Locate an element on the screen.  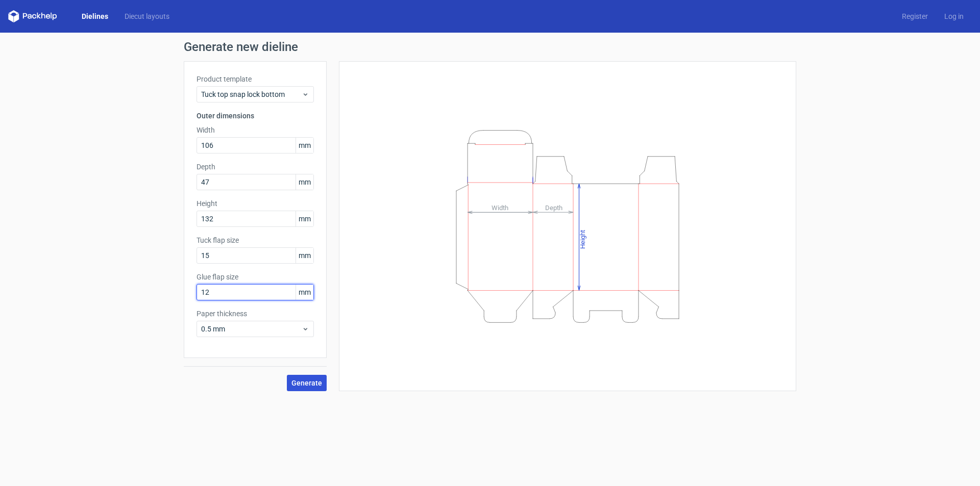
a: Diecut layouts is located at coordinates (147, 16).